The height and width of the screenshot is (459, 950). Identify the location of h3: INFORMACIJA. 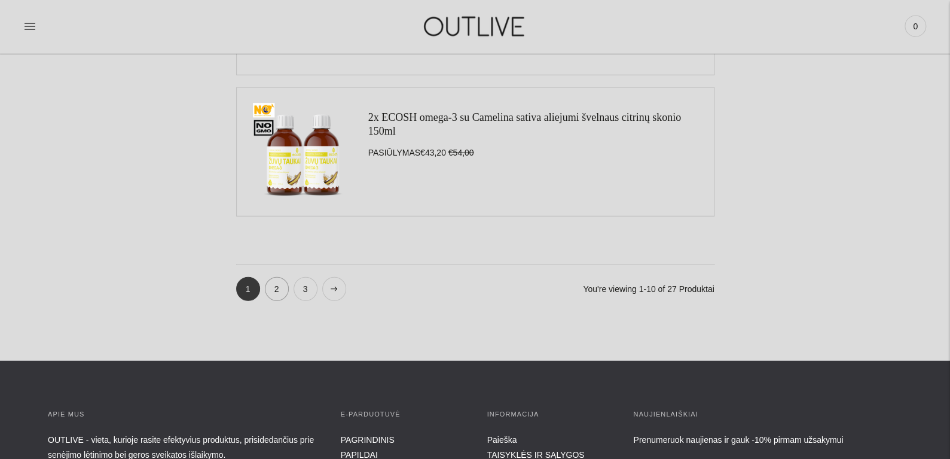
(548, 414).